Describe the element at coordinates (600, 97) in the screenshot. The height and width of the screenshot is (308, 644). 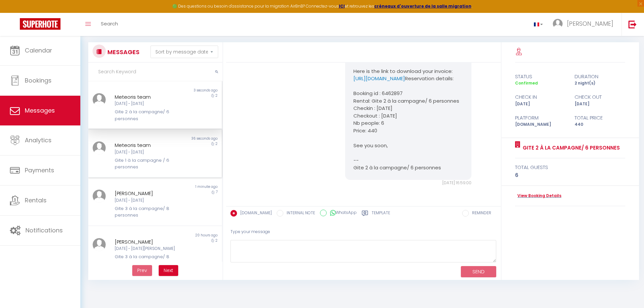
I see `div: check out` at that location.